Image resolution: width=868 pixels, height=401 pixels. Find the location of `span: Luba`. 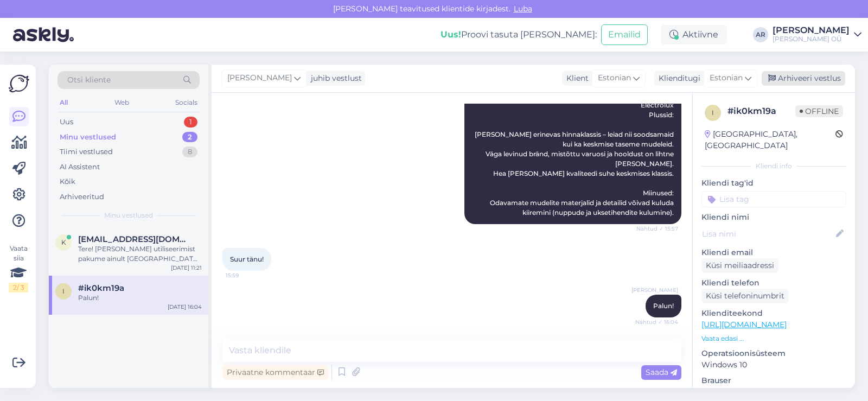

span: Luba is located at coordinates (523, 9).